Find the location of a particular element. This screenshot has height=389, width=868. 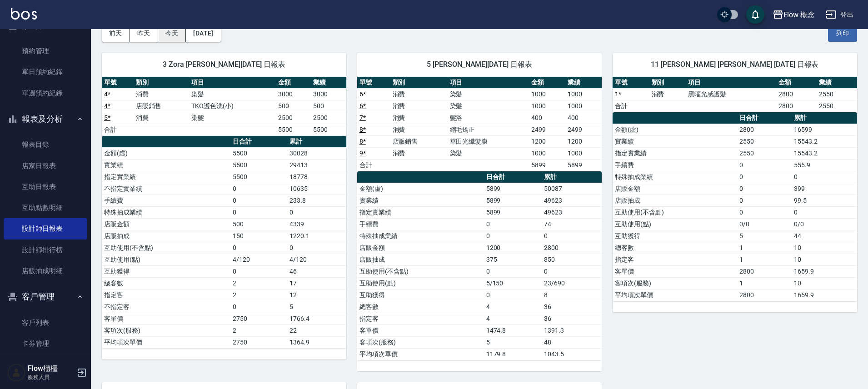

td: TKO護色洗(小) is located at coordinates (232, 106).